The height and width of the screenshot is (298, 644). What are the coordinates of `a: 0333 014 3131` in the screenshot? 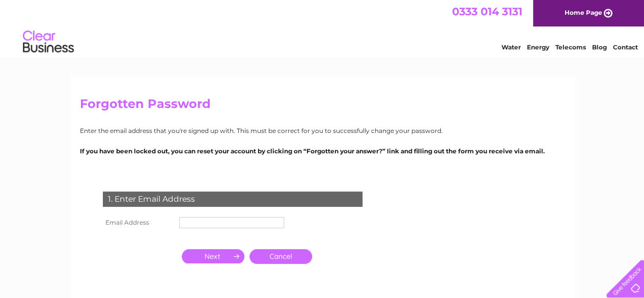 It's located at (487, 11).